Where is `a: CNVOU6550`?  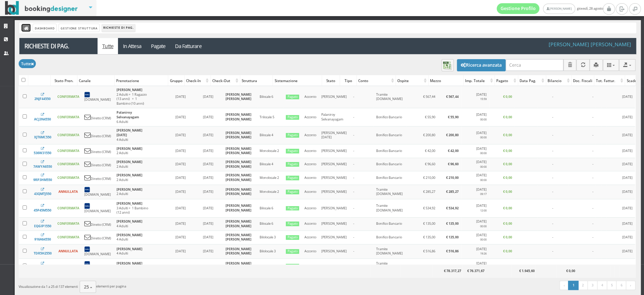 a: CNVOU6550 is located at coordinates (42, 266).